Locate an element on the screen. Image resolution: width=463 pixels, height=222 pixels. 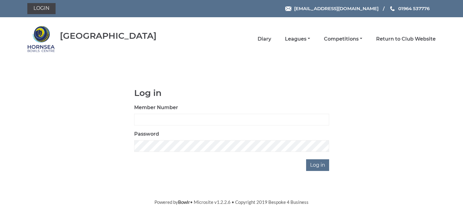
a: Bowlr is located at coordinates (184, 202).